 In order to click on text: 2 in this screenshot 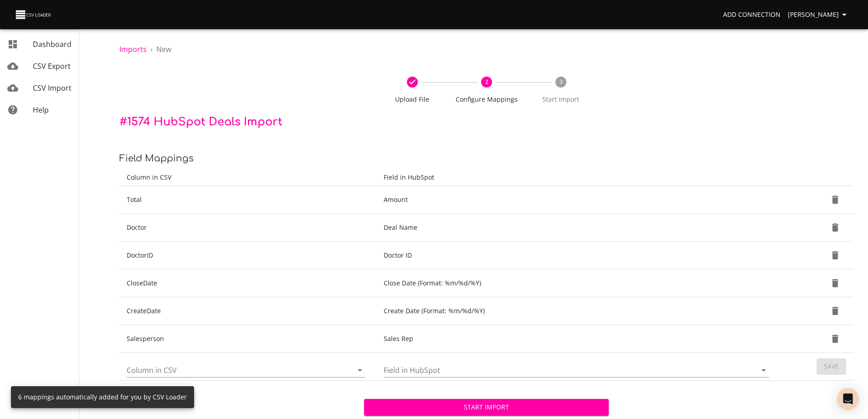, I will do `click(486, 81)`.